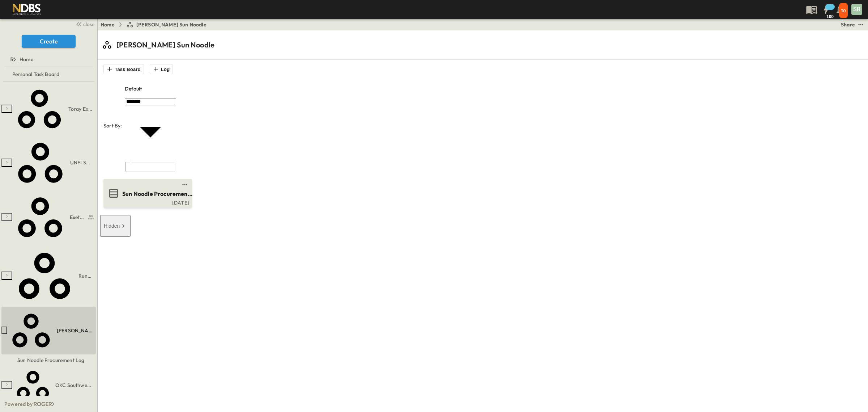  What do you see at coordinates (86, 276) in the screenshot?
I see `span: Runway` at bounding box center [86, 276].